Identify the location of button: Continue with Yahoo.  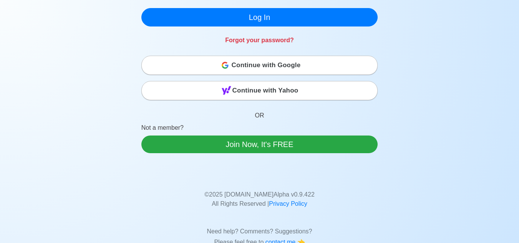
(260, 91).